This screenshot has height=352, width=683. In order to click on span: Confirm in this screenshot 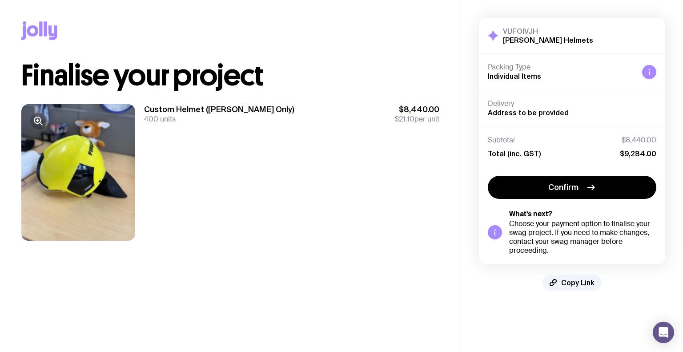, I will do `click(564, 187)`.